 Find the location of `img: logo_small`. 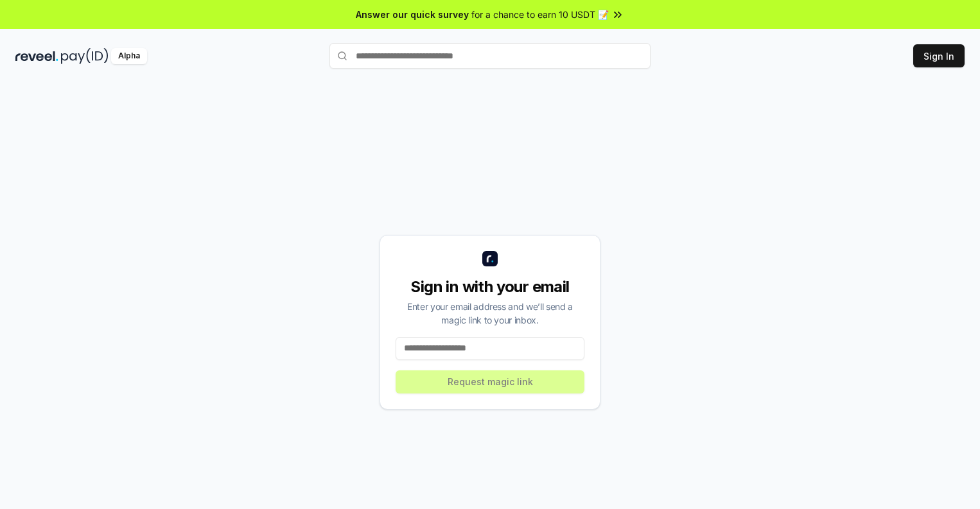

img: logo_small is located at coordinates (490, 259).